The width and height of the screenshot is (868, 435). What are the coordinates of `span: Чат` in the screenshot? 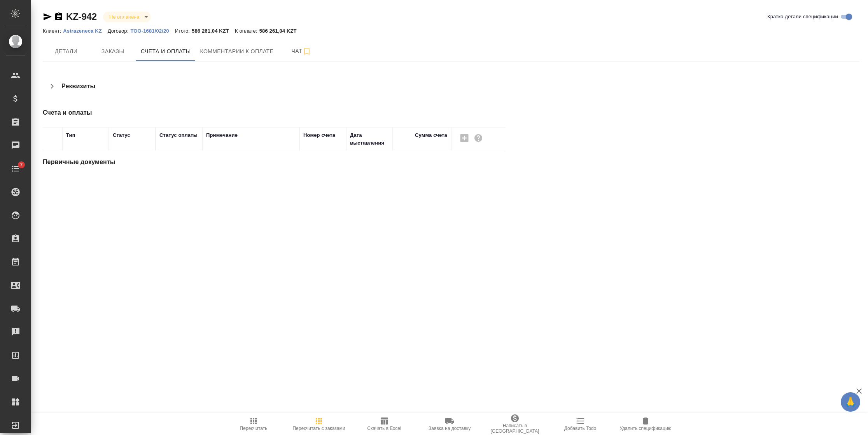 It's located at (301, 51).